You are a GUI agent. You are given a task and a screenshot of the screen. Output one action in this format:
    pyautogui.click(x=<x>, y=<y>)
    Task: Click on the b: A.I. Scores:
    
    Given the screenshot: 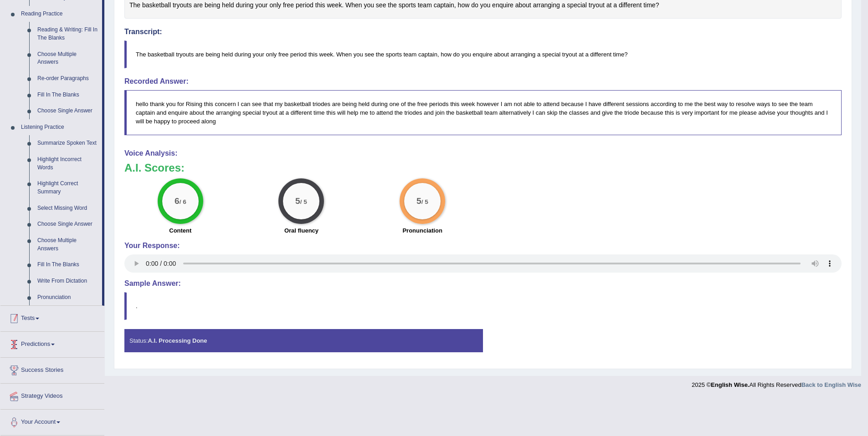 What is the action you would take?
    pyautogui.click(x=155, y=168)
    